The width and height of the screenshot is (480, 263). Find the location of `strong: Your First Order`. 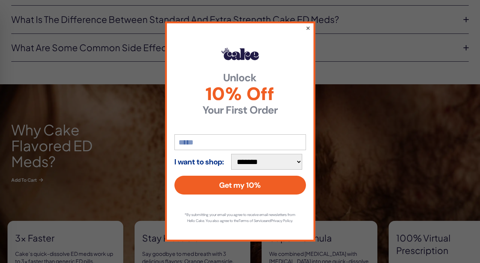

strong: Your First Order is located at coordinates (240, 110).